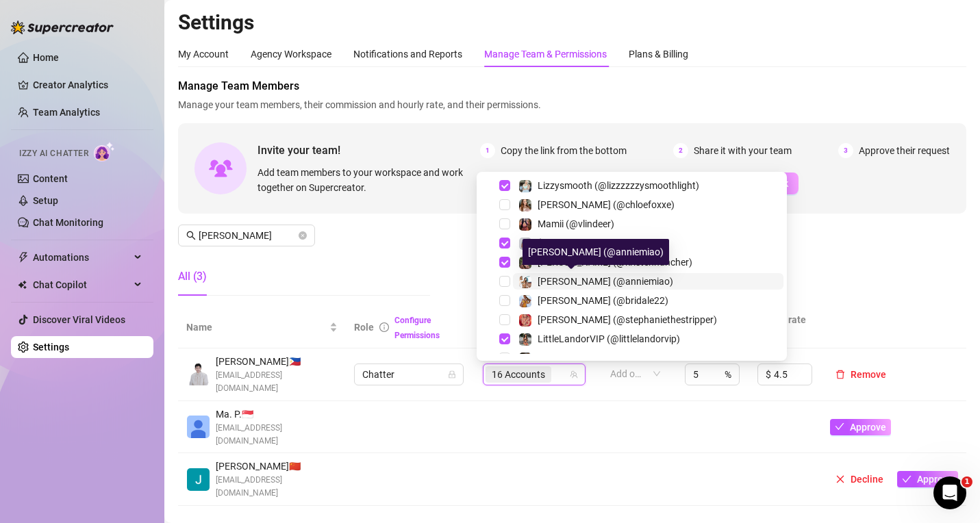  What do you see at coordinates (256, 327) in the screenshot?
I see `span: Name` at bounding box center [256, 327].